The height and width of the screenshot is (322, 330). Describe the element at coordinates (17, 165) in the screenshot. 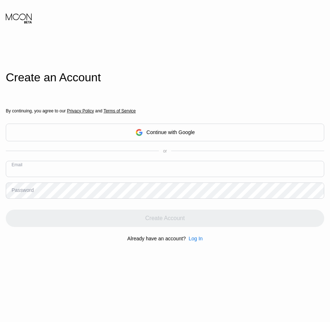

I see `div: Email` at that location.